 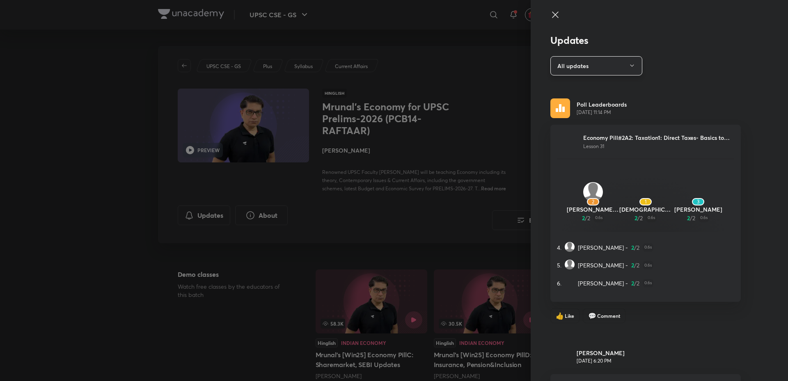 I want to click on span: 6., so click(x=559, y=283).